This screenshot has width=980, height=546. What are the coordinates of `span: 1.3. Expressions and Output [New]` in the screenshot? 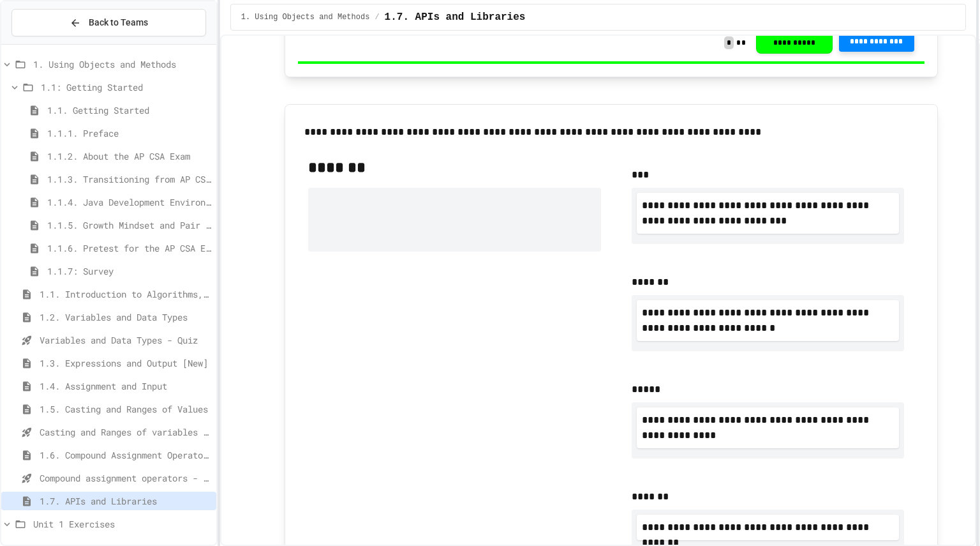 It's located at (125, 363).